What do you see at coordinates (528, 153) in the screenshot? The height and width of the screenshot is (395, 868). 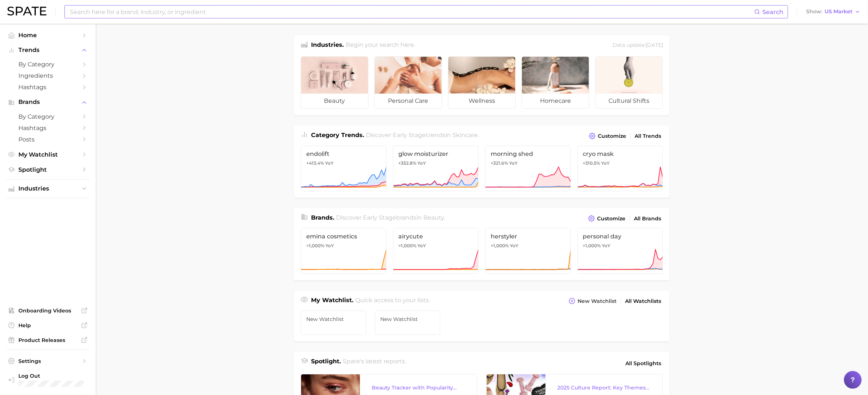 I see `span: morning shed` at bounding box center [528, 153].